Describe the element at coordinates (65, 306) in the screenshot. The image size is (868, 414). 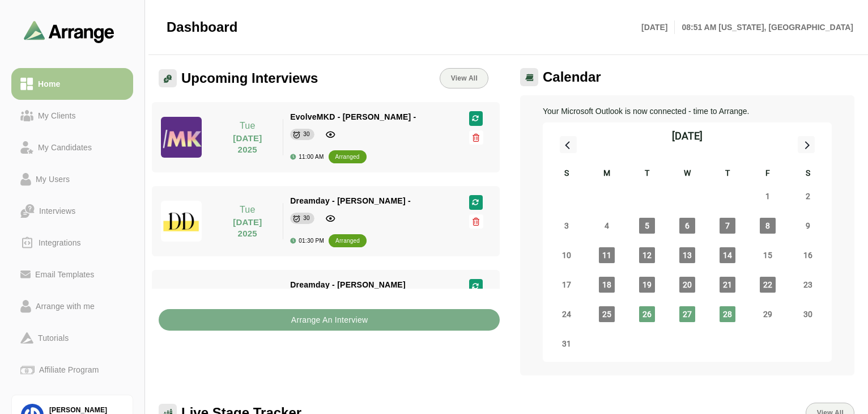
I see `div: Arrange with me` at that location.